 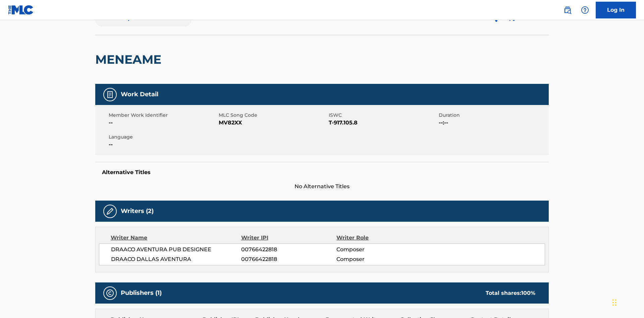 I want to click on a: Public Search, so click(x=567, y=10).